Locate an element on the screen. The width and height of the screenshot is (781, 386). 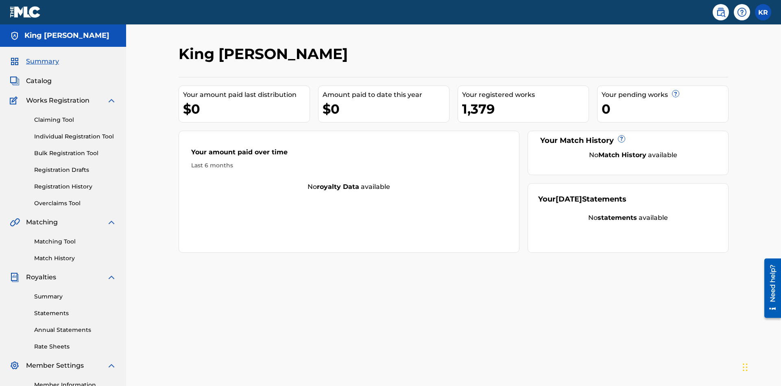
div: Your Match History is located at coordinates (628, 140).